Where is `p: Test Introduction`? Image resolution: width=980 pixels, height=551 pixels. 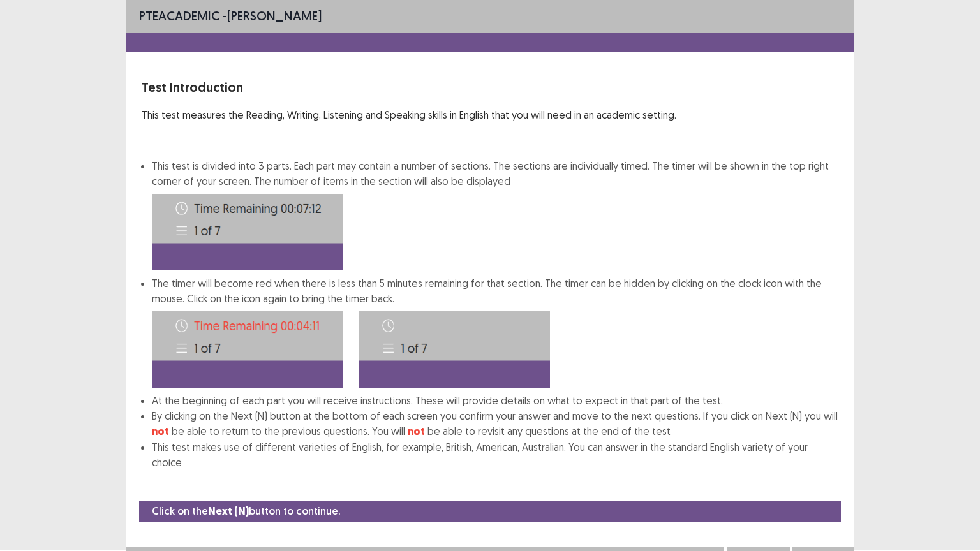
p: Test Introduction is located at coordinates (490, 87).